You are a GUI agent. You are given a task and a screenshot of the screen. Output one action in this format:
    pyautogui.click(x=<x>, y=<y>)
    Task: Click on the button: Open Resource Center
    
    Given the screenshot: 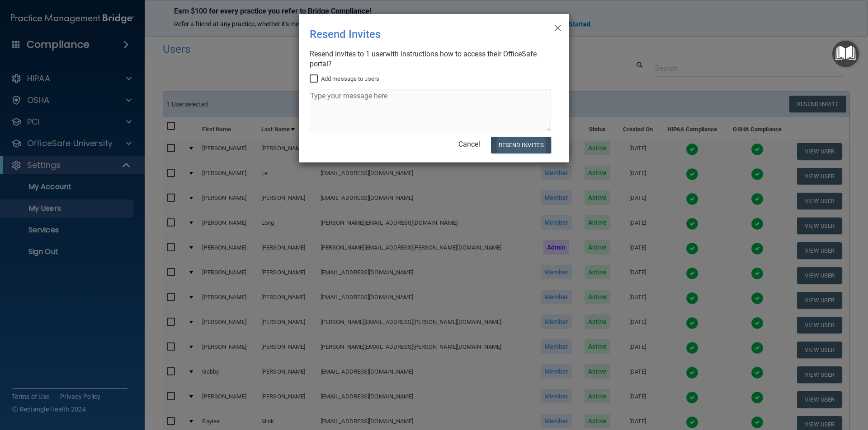 What is the action you would take?
    pyautogui.click(x=845, y=54)
    